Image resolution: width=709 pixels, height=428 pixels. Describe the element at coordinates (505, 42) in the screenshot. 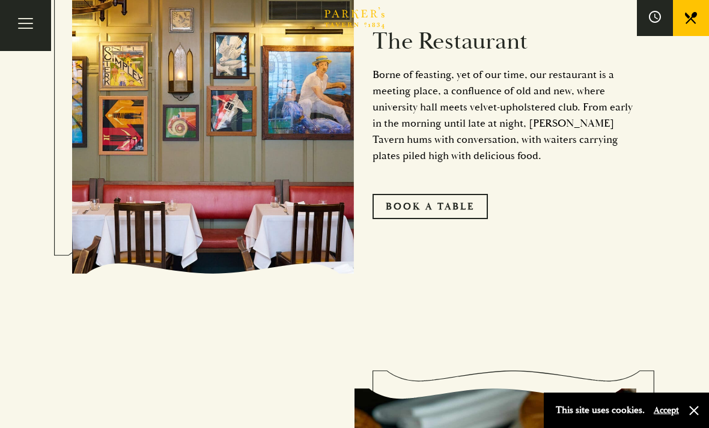

I see `h2: The Restaurant` at that location.